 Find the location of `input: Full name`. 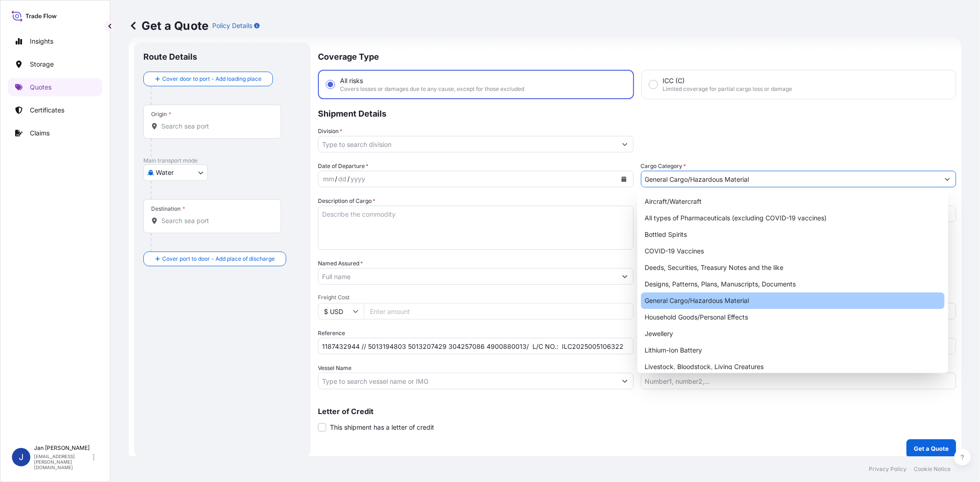

input: Full name is located at coordinates (467, 276).